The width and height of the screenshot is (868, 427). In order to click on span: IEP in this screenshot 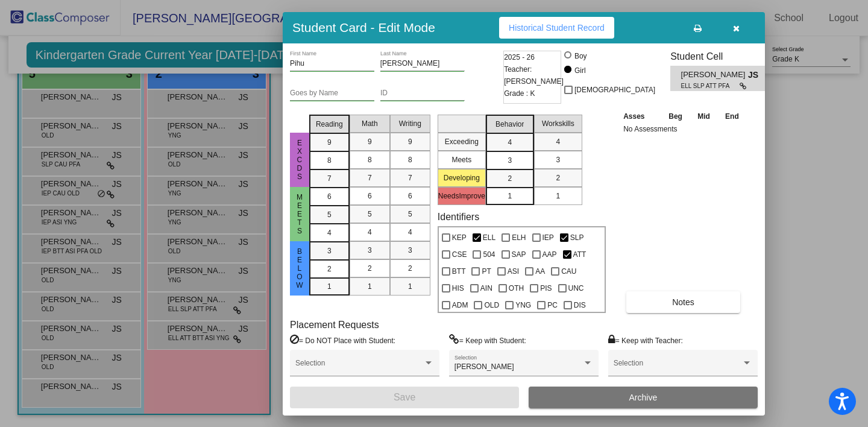, I will do `click(548, 237)`.